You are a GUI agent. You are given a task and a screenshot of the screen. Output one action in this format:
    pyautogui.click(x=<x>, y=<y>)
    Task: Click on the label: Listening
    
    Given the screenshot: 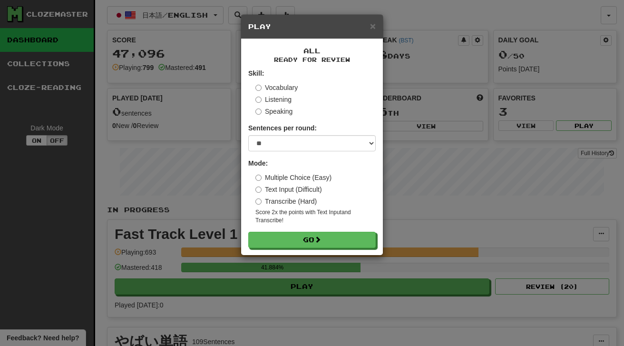 What is the action you would take?
    pyautogui.click(x=274, y=99)
    